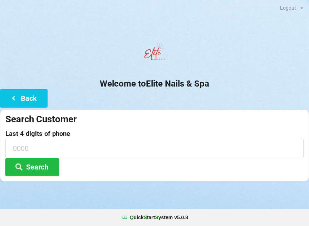  What do you see at coordinates (124, 217) in the screenshot?
I see `img: favicon.ico` at bounding box center [124, 217].